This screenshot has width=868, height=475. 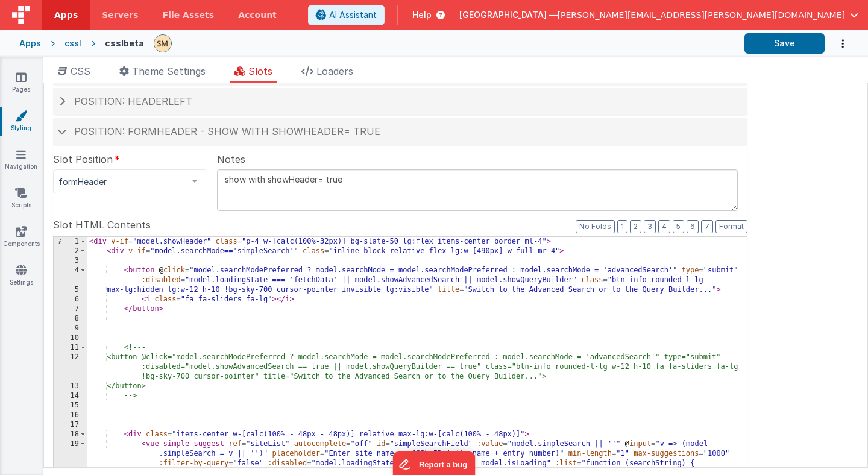 What do you see at coordinates (70, 368) in the screenshot?
I see `div: 12` at bounding box center [70, 368].